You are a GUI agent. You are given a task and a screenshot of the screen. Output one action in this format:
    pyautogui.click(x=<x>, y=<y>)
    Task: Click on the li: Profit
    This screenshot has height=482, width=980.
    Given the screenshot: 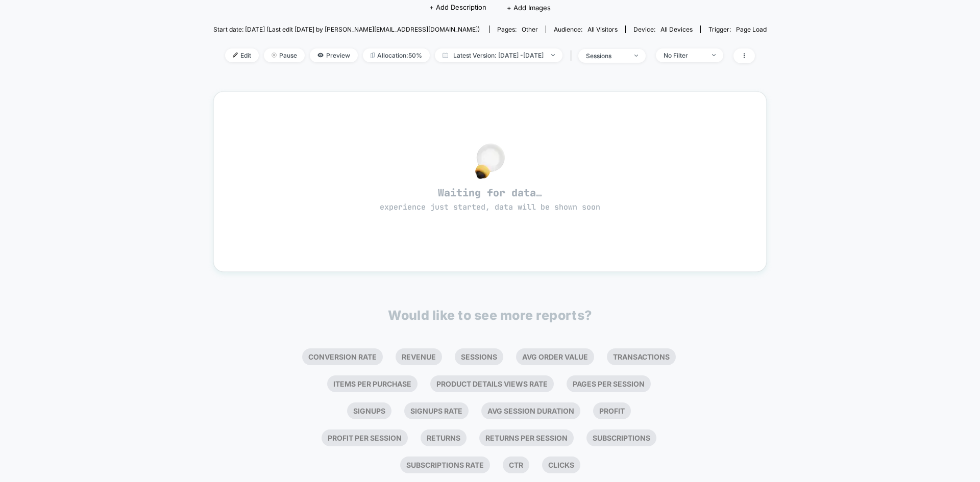 What is the action you would take?
    pyautogui.click(x=612, y=411)
    